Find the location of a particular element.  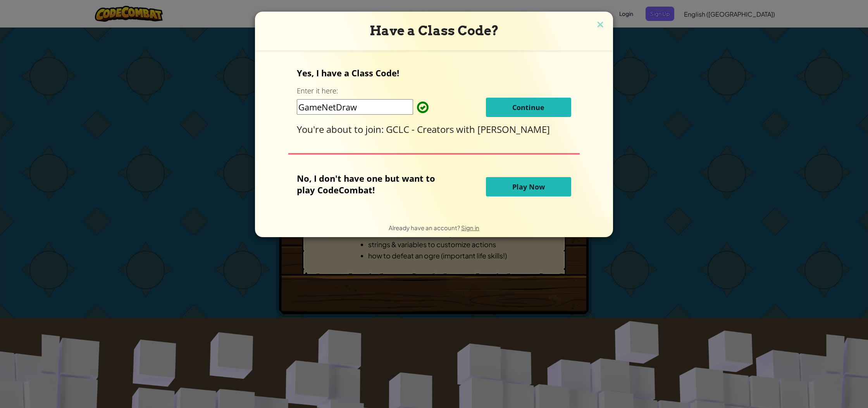

span: GCLC - Creators is located at coordinates (421, 129).